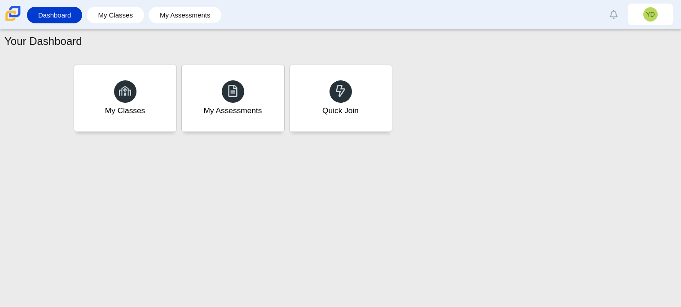  Describe the element at coordinates (340, 110) in the screenshot. I see `div: Quick Join` at that location.